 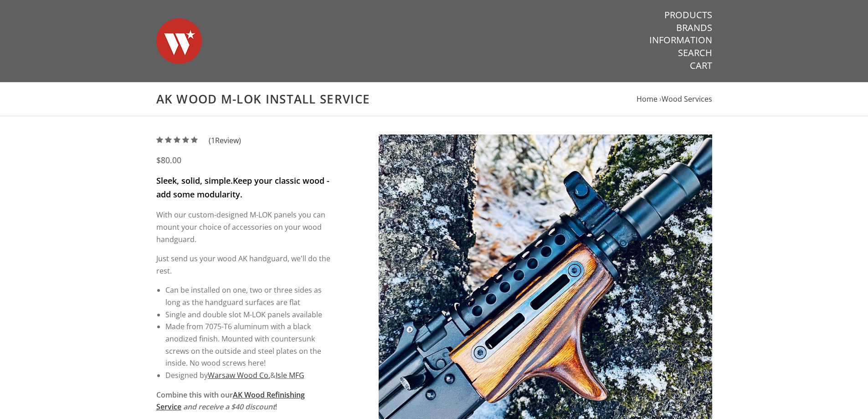 What do you see at coordinates (248, 296) in the screenshot?
I see `li: Can be installed on one, two or three sides as long as the handguard surfaces are flat` at bounding box center [248, 296].